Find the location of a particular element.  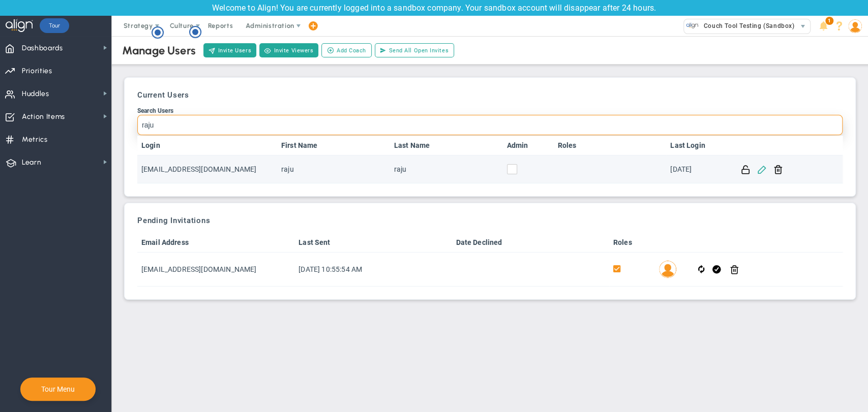

span: Administration is located at coordinates (269, 25).